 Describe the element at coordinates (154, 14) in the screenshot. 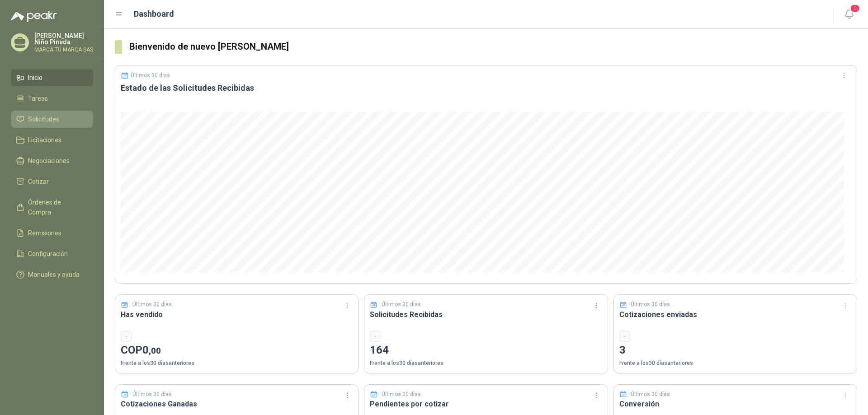

I see `h1: Dashboard` at that location.